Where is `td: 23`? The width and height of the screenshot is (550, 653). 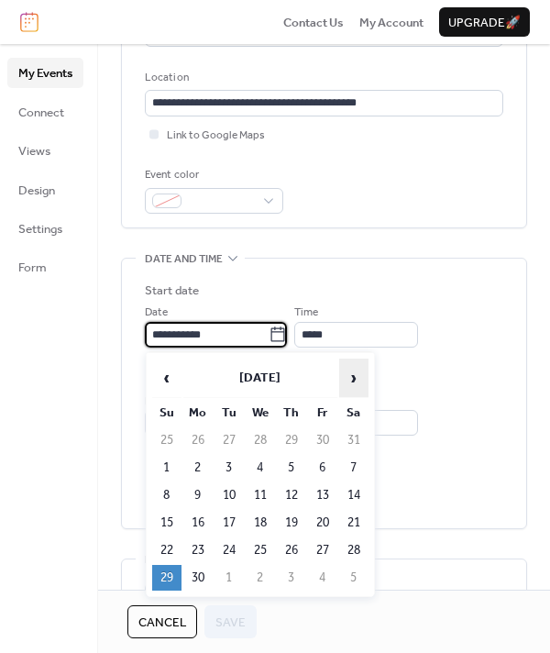 td: 23 is located at coordinates (198, 550).